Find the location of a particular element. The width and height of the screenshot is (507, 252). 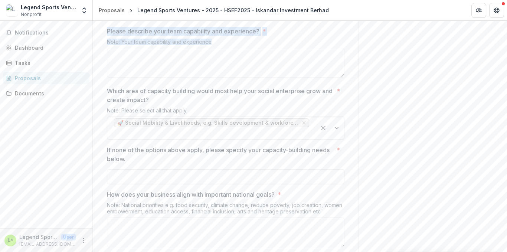

span: Nonprofit is located at coordinates (31, 14).